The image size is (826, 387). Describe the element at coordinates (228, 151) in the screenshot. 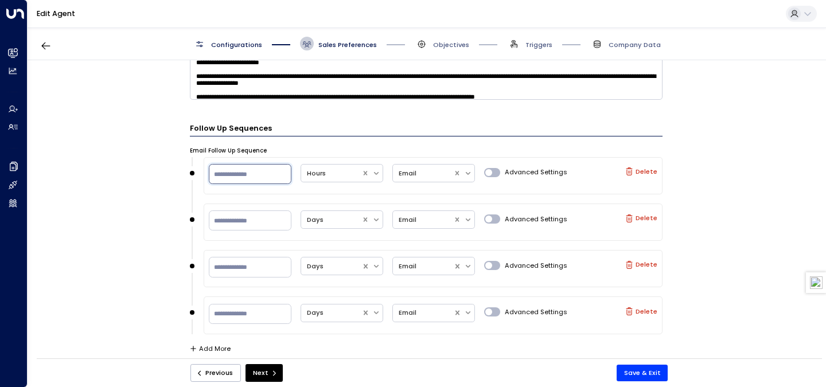

I see `label: Email Follow Up Sequence` at that location.